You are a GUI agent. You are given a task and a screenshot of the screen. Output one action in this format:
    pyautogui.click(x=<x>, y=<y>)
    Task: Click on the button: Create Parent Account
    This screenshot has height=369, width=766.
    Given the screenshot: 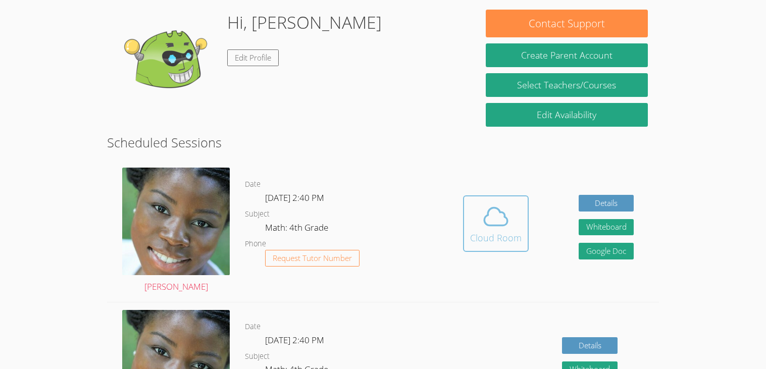 What is the action you would take?
    pyautogui.click(x=567, y=55)
    